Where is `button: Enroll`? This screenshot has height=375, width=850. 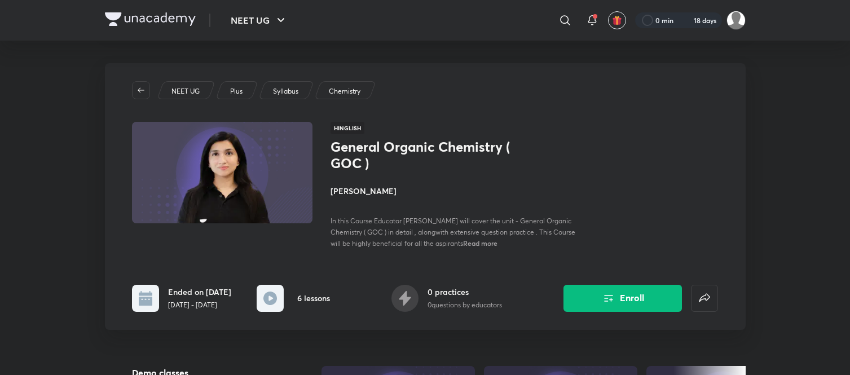
button: Enroll is located at coordinates (622, 298).